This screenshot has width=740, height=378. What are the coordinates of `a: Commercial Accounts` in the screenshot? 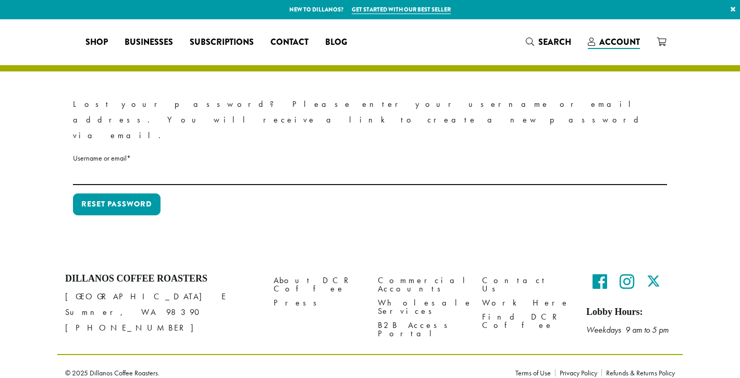 It's located at (422, 284).